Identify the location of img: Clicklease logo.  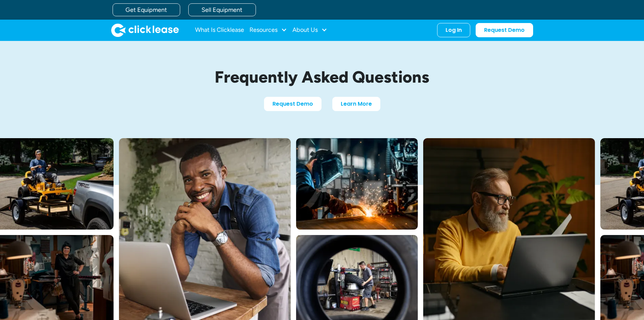
(145, 30).